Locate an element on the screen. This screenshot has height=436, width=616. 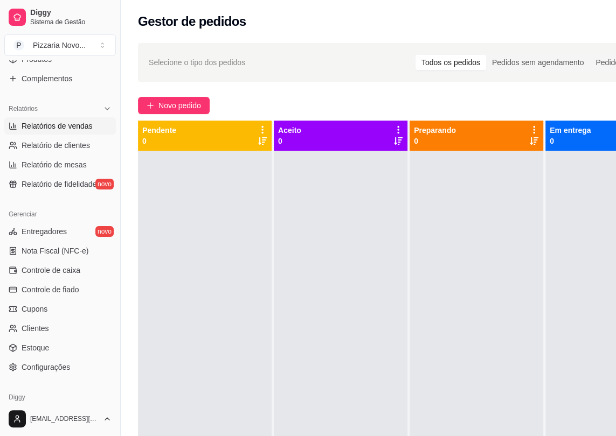
div: Pedidos sem agendamento is located at coordinates (537, 62).